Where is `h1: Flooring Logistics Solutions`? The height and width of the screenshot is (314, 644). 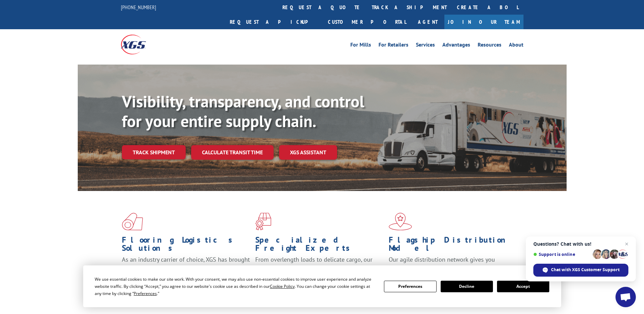
h1: Flooring Logistics Solutions is located at coordinates (186, 246).